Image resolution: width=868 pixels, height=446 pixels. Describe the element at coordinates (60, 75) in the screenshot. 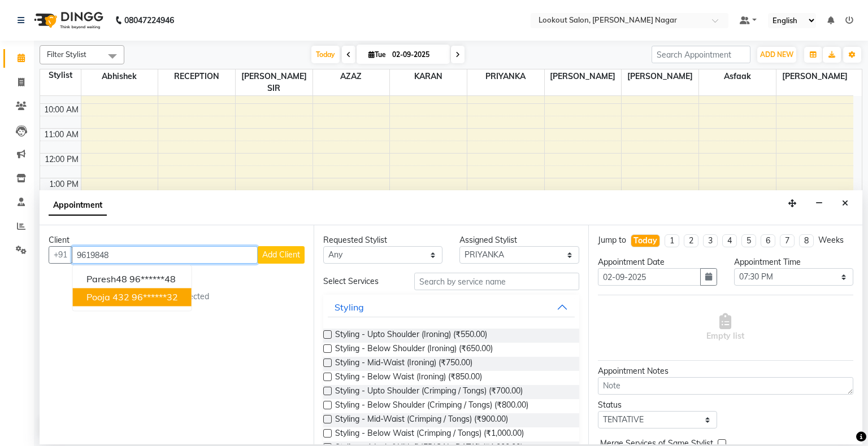

I see `div: Stylist` at that location.